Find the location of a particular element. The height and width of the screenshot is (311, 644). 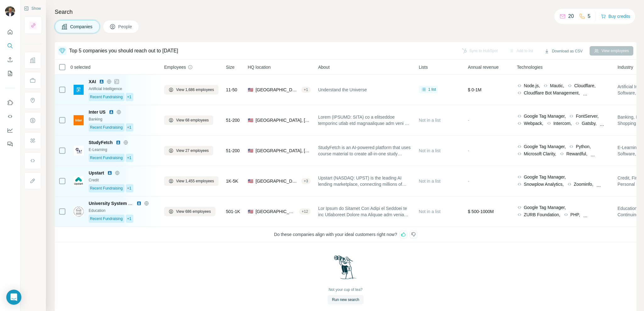

span: 1 list is located at coordinates (432, 90).